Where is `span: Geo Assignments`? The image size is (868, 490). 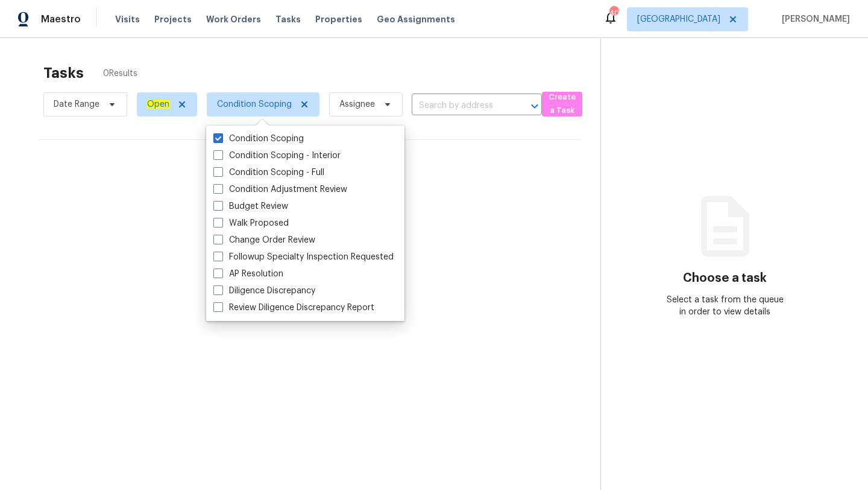 span: Geo Assignments is located at coordinates (416, 20).